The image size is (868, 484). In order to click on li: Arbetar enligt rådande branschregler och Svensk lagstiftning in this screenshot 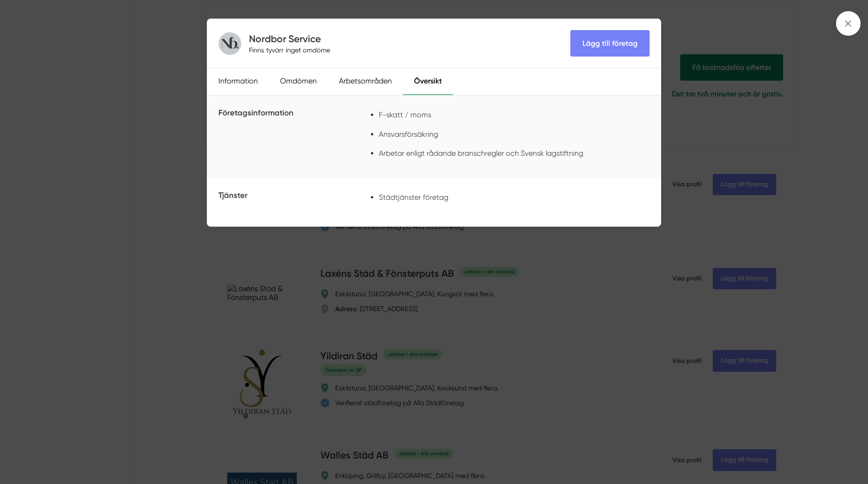, I will do `click(516, 153)`.